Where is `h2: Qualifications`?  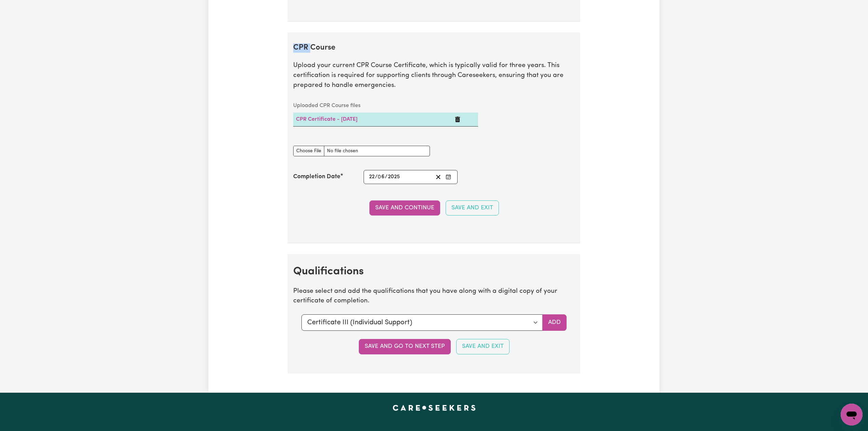
h2: Qualifications is located at coordinates (434, 272).